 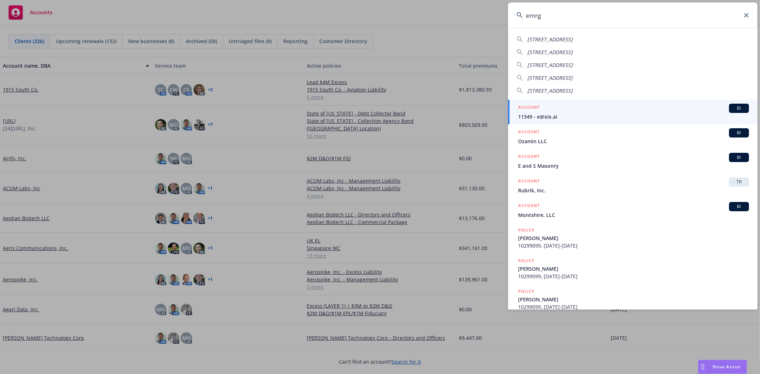 I want to click on a: ACCOUNTTRRubrik, Inc., so click(x=633, y=186).